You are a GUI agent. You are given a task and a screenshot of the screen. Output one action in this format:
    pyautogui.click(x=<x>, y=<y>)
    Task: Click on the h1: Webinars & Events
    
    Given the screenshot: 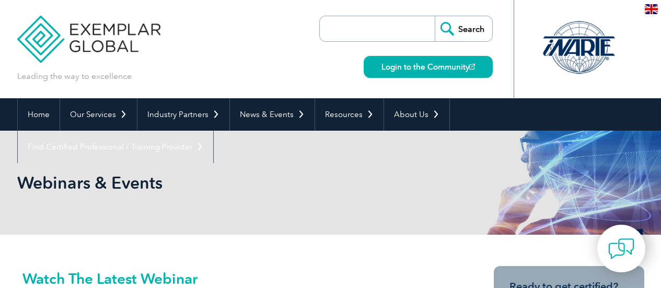 What is the action you would take?
    pyautogui.click(x=218, y=182)
    